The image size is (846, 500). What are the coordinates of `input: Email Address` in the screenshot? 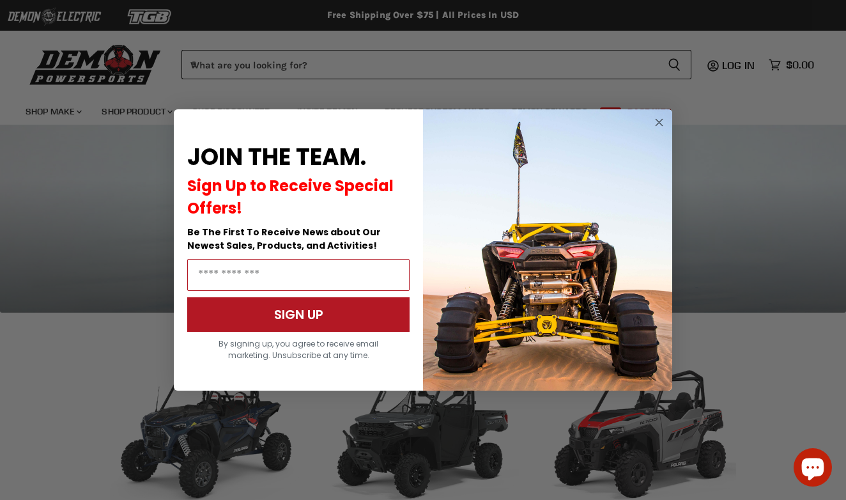 It's located at (298, 275).